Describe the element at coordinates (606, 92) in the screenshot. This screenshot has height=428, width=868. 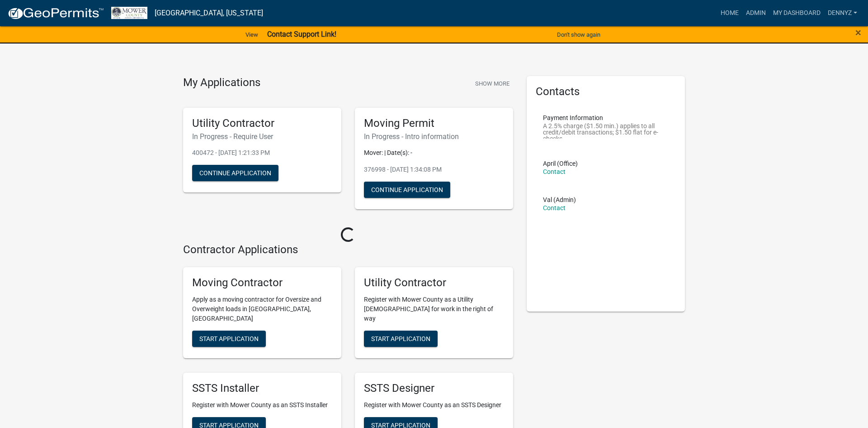
I see `h5: Contacts` at that location.